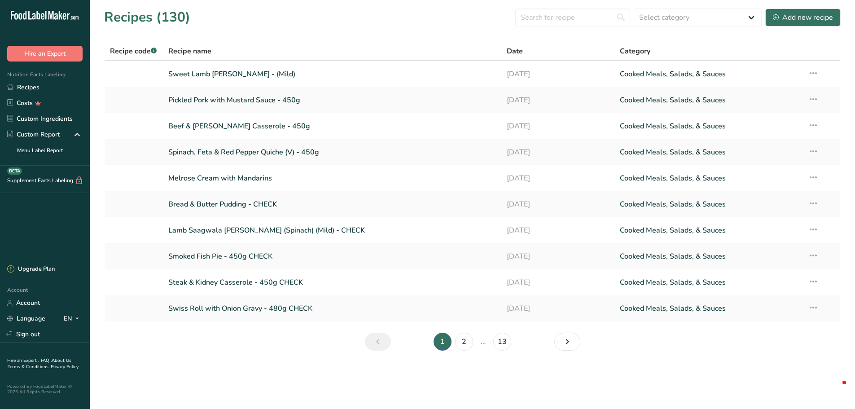  I want to click on a: Terms & Conditions ., so click(29, 367).